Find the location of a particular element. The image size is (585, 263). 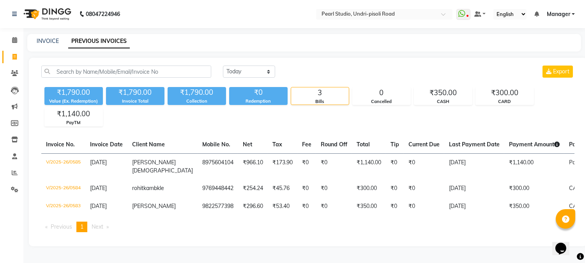

span: Current Due is located at coordinates (424, 144).